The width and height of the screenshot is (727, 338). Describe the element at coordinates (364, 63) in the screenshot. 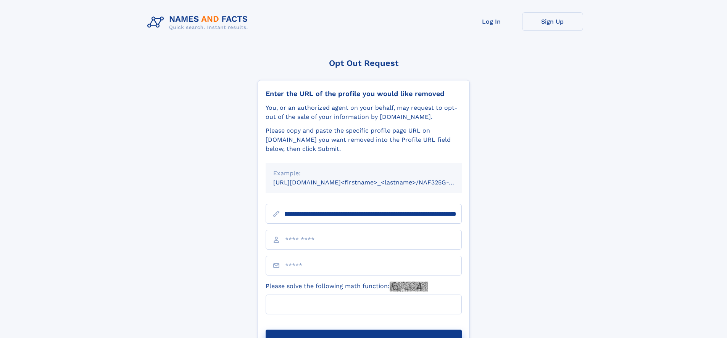

I see `div: Opt Out Request` at that location.